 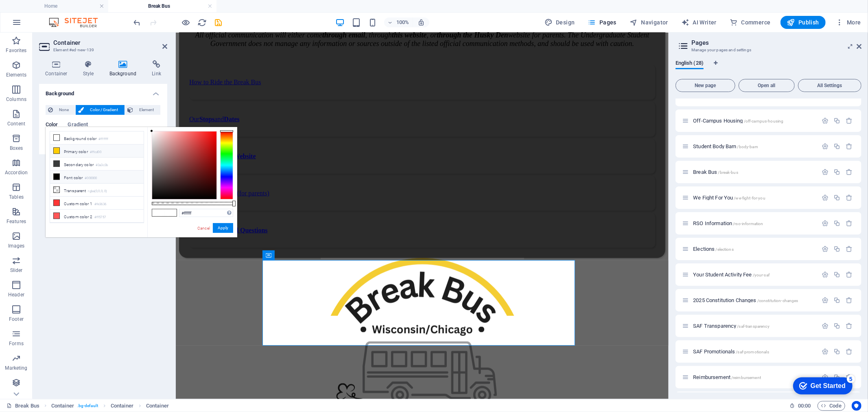 What do you see at coordinates (560, 23) in the screenshot?
I see `button: Design` at bounding box center [560, 23].